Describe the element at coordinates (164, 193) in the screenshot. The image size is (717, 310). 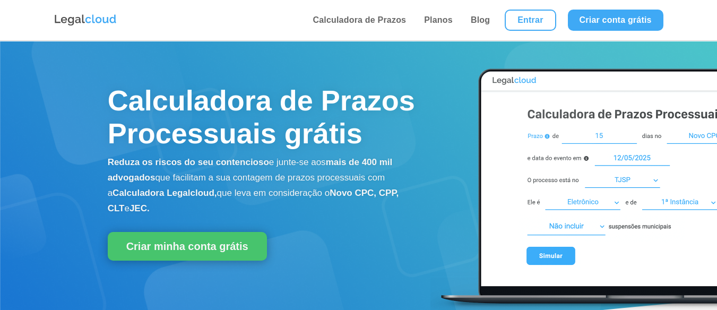
I see `b: Calculadora Legalcloud,` at that location.